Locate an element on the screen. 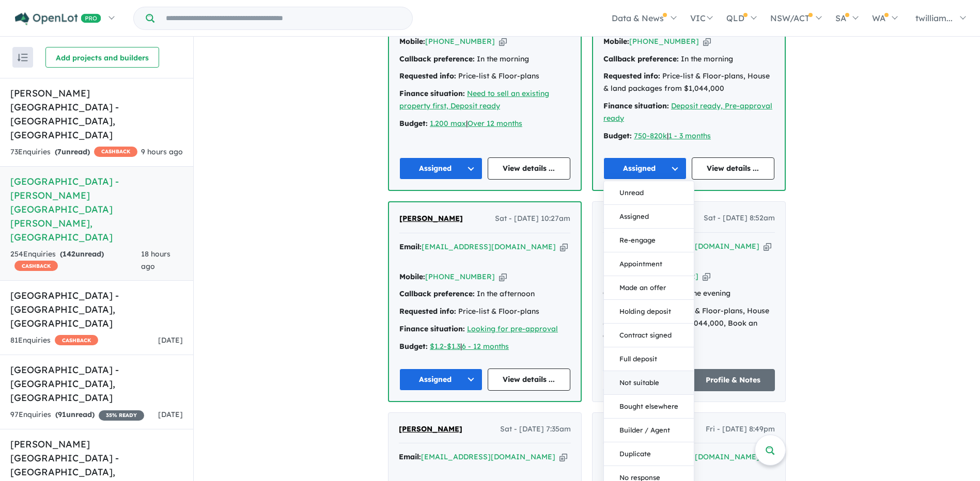 Image resolution: width=980 pixels, height=481 pixels. span: 18 hours ago is located at coordinates (156, 260).